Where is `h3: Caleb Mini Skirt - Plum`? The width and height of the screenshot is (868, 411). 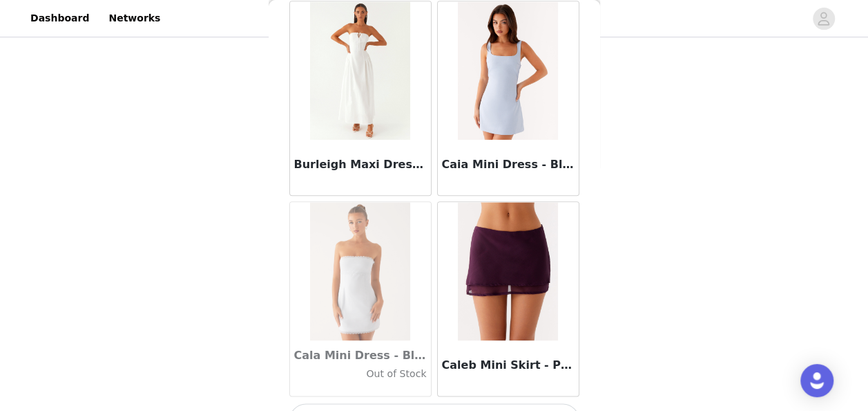 h3: Caleb Mini Skirt - Plum is located at coordinates (509, 365).